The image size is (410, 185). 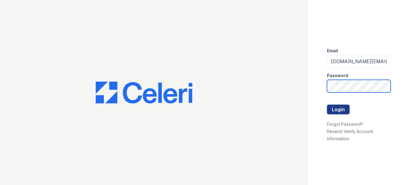 I want to click on label: Email, so click(x=333, y=51).